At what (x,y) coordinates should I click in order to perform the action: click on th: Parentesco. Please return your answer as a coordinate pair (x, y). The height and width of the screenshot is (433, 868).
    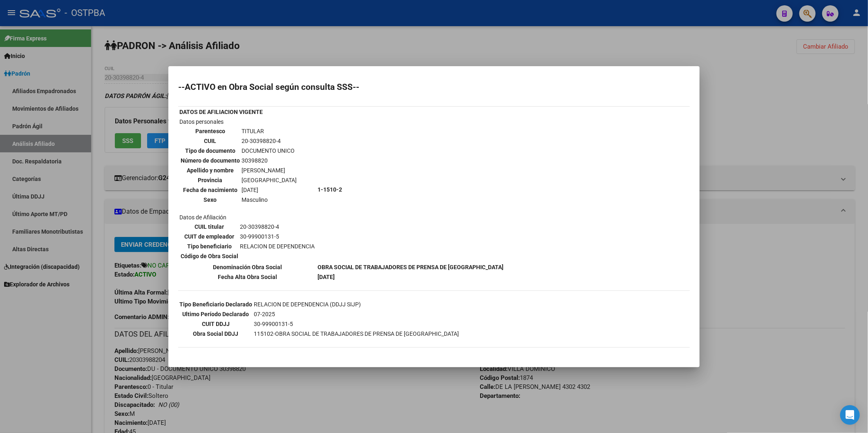
    Looking at the image, I should click on (210, 131).